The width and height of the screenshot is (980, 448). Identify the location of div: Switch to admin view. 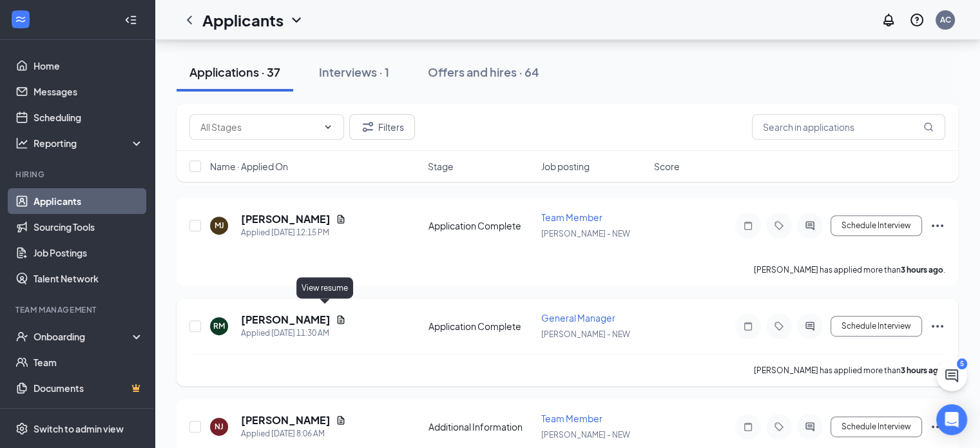
(79, 429).